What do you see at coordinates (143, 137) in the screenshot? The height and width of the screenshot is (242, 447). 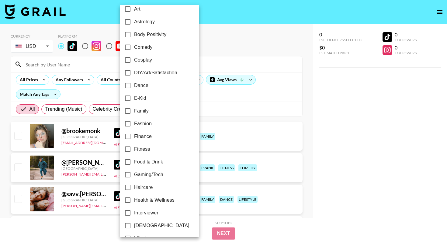 I see `span: Finance` at bounding box center [143, 137].